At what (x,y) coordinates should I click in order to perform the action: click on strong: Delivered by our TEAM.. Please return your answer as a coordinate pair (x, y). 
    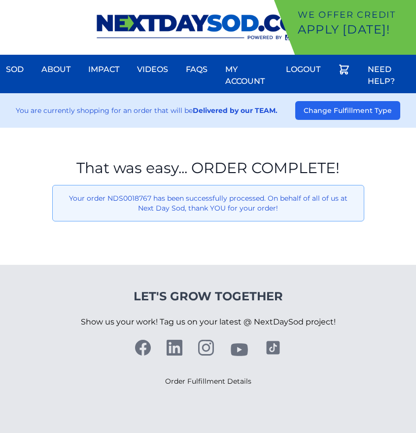
    Looking at the image, I should click on (235, 110).